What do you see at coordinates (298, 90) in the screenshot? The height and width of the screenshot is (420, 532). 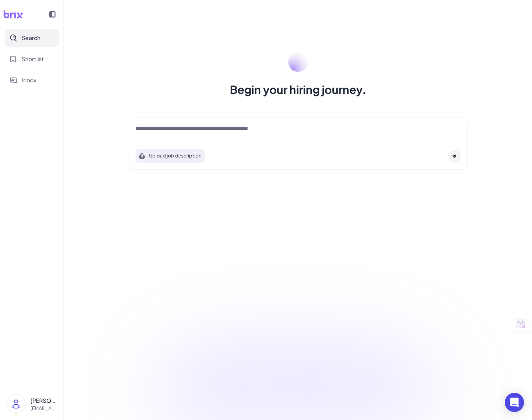 I see `h1: Begin your hiring journey.` at bounding box center [298, 90].